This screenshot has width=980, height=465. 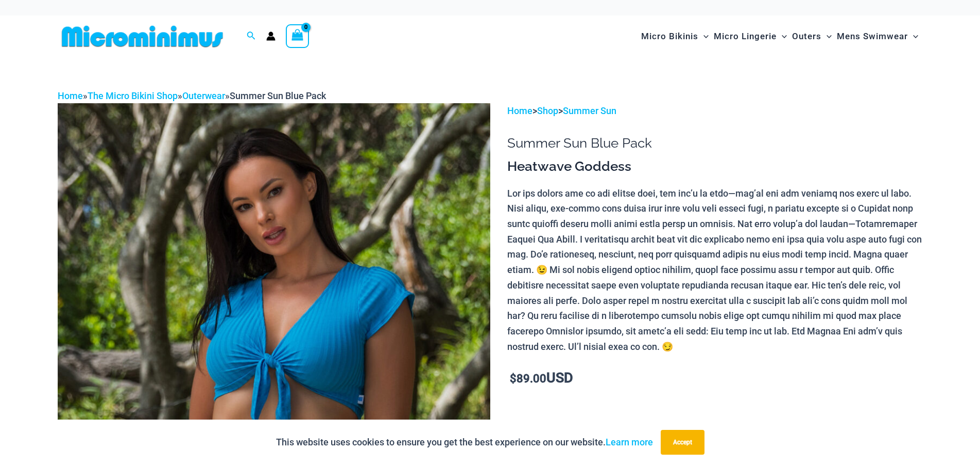 What do you see at coordinates (142, 36) in the screenshot?
I see `img: MM SHOP LOGO FLAT` at bounding box center [142, 36].